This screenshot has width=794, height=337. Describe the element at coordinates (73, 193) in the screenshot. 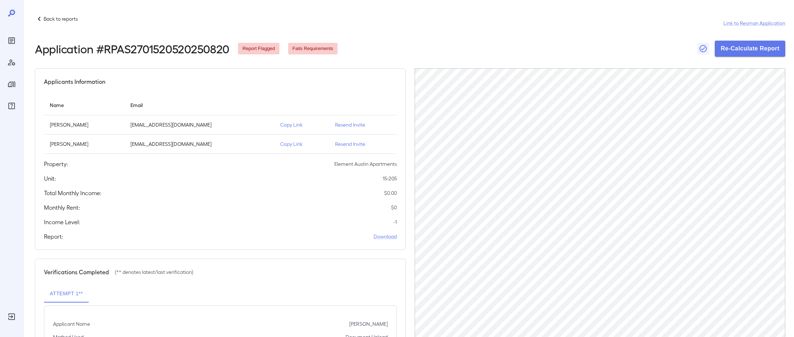

I see `h5: Total Monthly Income:` at that location.